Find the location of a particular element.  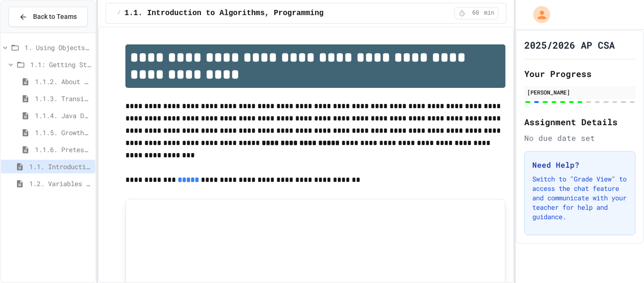

span: 1.1.2. About the AP CSA Exam is located at coordinates (63, 81).